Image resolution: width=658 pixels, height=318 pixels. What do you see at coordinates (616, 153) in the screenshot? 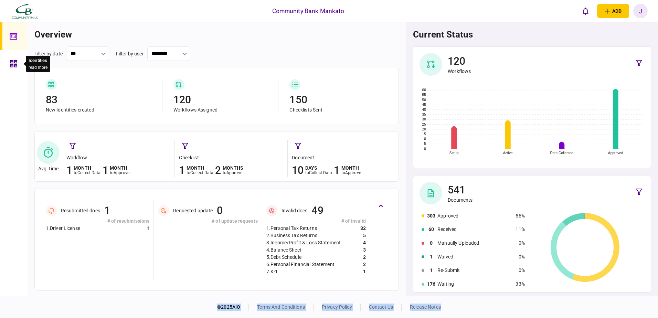
I see `text: Approved` at bounding box center [616, 153].